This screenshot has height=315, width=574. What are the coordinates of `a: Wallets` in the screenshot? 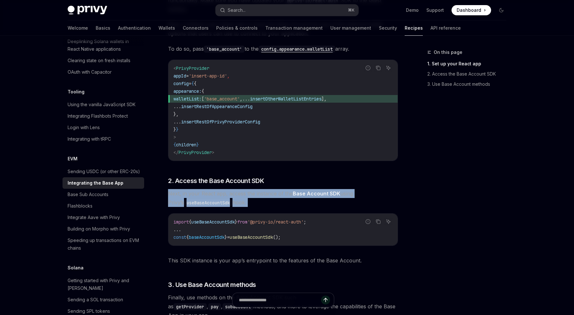 It's located at (167, 28).